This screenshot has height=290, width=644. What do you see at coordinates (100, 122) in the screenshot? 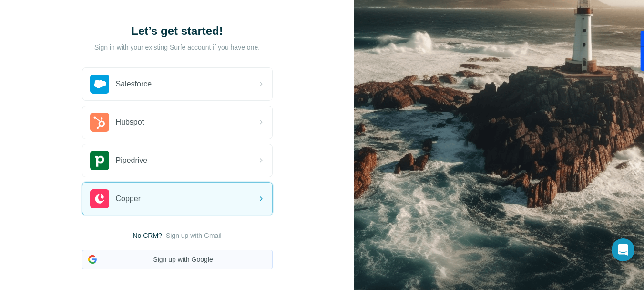
I see `img: hubspot's logo` at bounding box center [100, 122].